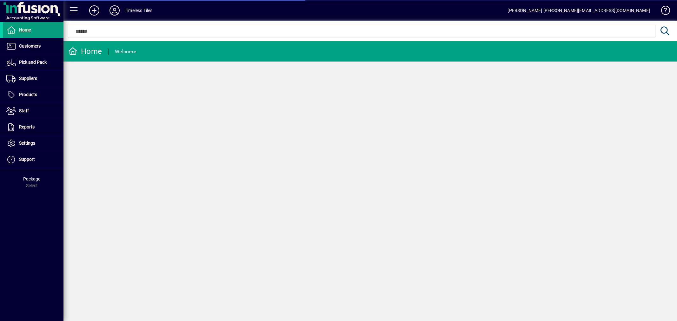 This screenshot has width=677, height=321. I want to click on a: Reports, so click(33, 127).